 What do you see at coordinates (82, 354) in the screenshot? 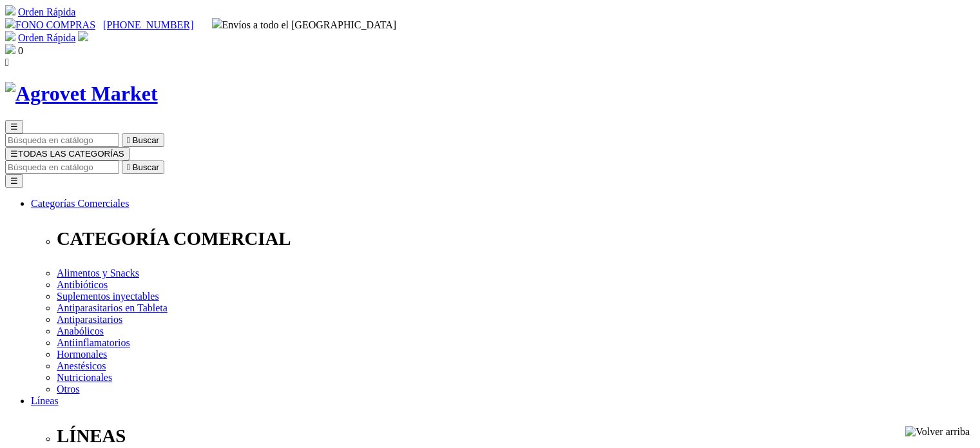
I see `a: Hormonales` at bounding box center [82, 354].